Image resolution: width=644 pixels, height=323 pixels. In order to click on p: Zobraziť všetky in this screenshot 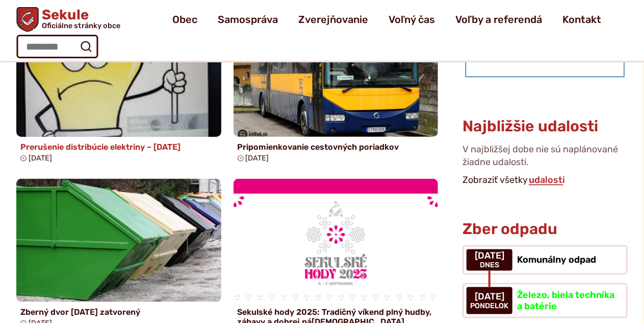, I will do `click(545, 180)`.